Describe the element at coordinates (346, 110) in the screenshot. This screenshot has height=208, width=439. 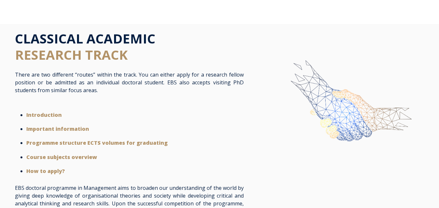
I see `img: img-ebs-hand` at that location.